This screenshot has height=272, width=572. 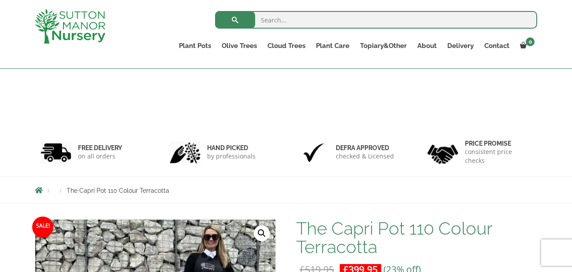 What do you see at coordinates (525, 46) in the screenshot?
I see `a: 0` at bounding box center [525, 46].